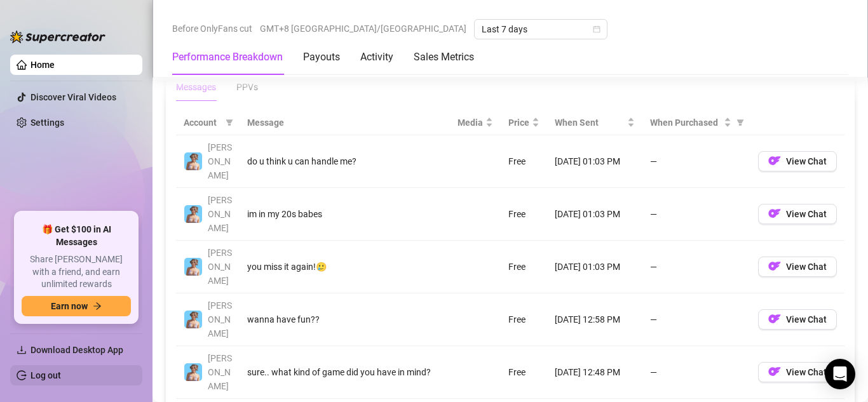 The image size is (868, 402). I want to click on span: Download Desktop App, so click(77, 350).